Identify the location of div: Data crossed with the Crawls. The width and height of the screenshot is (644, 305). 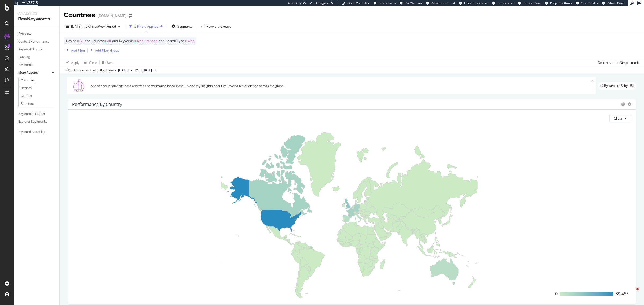
(94, 70).